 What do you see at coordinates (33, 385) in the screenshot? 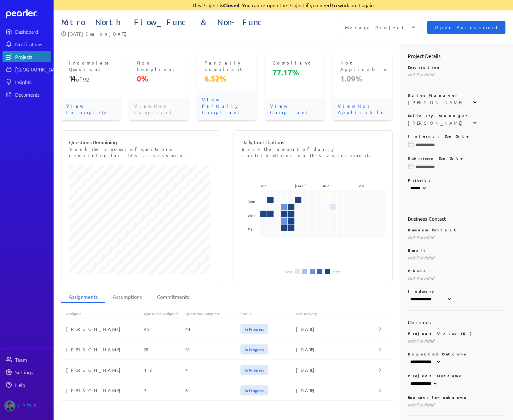
I see `div: Help` at bounding box center [33, 385].